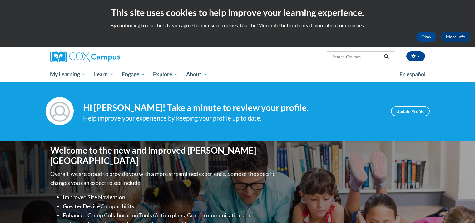 The image size is (475, 223). Describe the element at coordinates (60, 111) in the screenshot. I see `img: Profile Image` at that location.